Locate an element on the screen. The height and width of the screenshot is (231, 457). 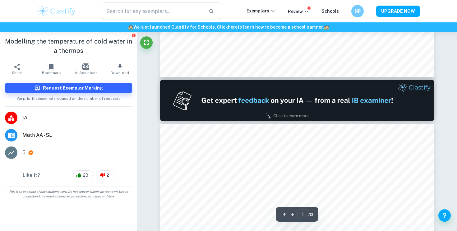
img: AI Assistant is located at coordinates (86, 67).